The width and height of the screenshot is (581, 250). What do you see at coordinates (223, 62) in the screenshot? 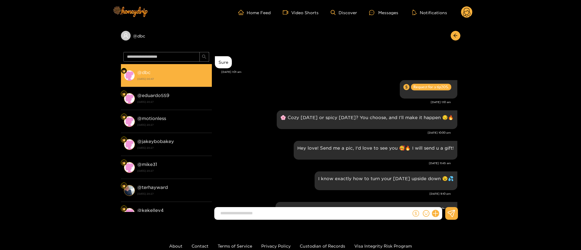
I see `div: Sure` at bounding box center [223, 62].